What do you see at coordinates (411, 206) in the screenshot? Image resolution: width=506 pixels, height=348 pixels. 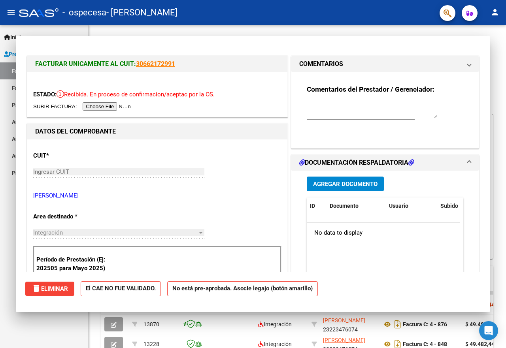 I see `datatable-header-cell: Usuario` at bounding box center [411, 206].